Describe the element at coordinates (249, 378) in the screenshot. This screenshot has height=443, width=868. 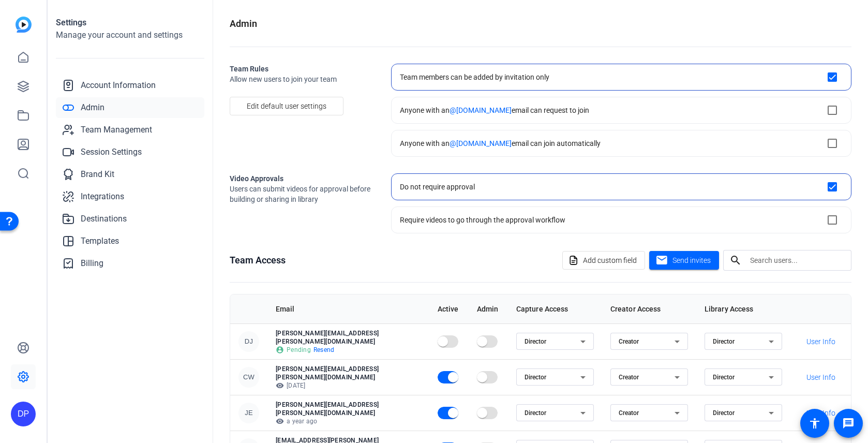
I see `div: CW` at that location.